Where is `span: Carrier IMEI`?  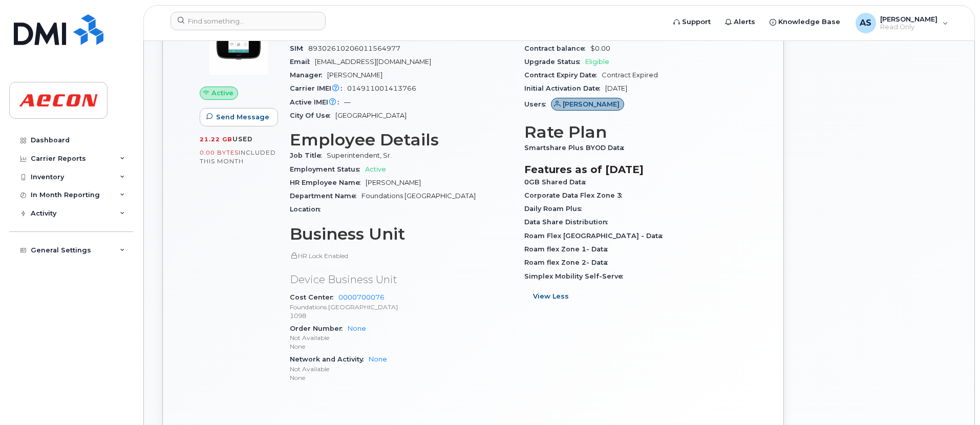 span: Carrier IMEI is located at coordinates (318, 88).